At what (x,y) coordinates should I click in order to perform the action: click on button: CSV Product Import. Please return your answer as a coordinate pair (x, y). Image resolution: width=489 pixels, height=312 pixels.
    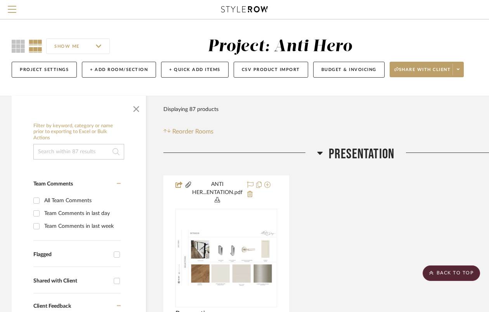
    Looking at the image, I should click on (271, 69).